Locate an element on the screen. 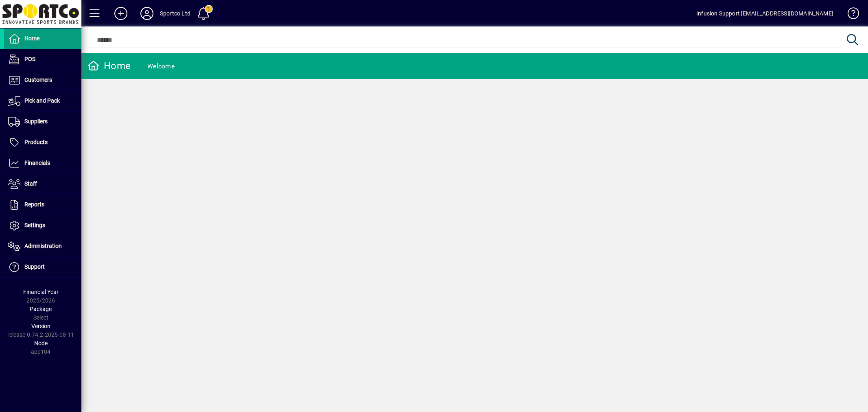 Image resolution: width=868 pixels, height=412 pixels. a: Knowledge Base is located at coordinates (850, 14).